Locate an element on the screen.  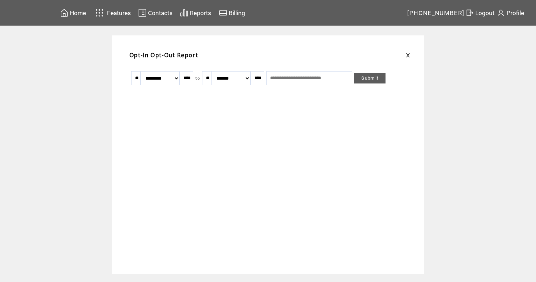
img: profile.svg is located at coordinates (501, 13).